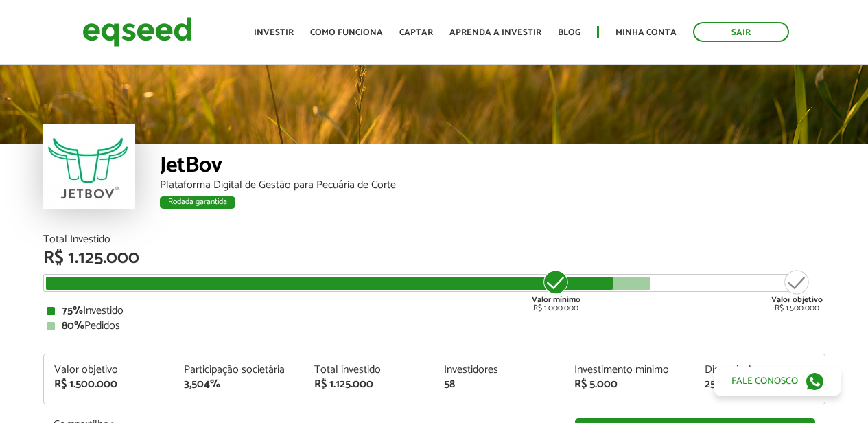 The image size is (868, 423). Describe the element at coordinates (239, 384) in the screenshot. I see `div: 3,504%` at that location.